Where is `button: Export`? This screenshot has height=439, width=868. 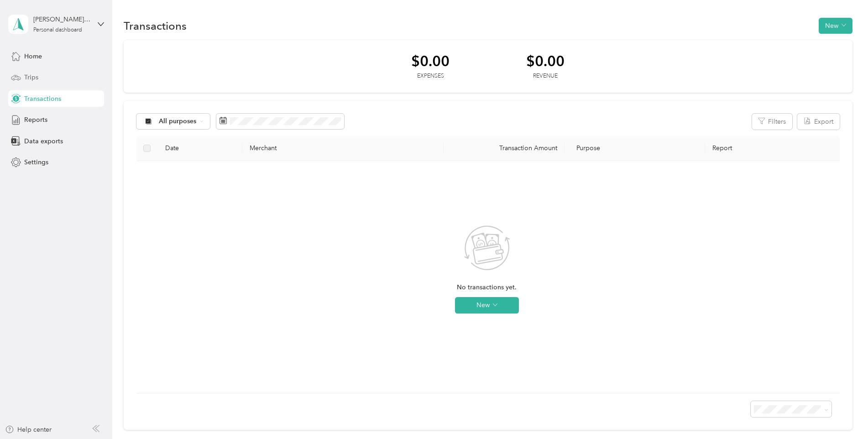
button: Export is located at coordinates (818, 122).